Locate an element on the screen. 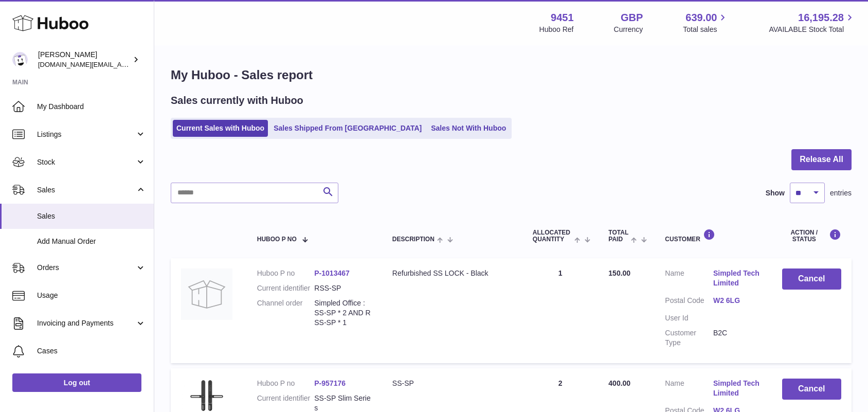 The width and height of the screenshot is (868, 412). dt: Current identifier is located at coordinates (286, 288).